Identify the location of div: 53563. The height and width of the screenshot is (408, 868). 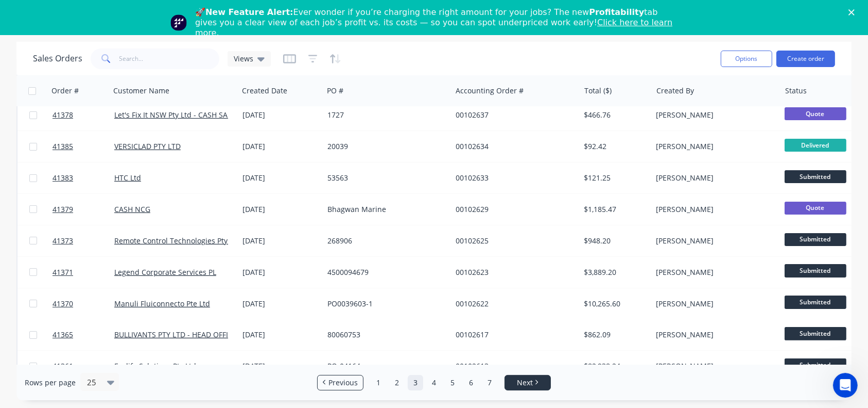
(385, 178).